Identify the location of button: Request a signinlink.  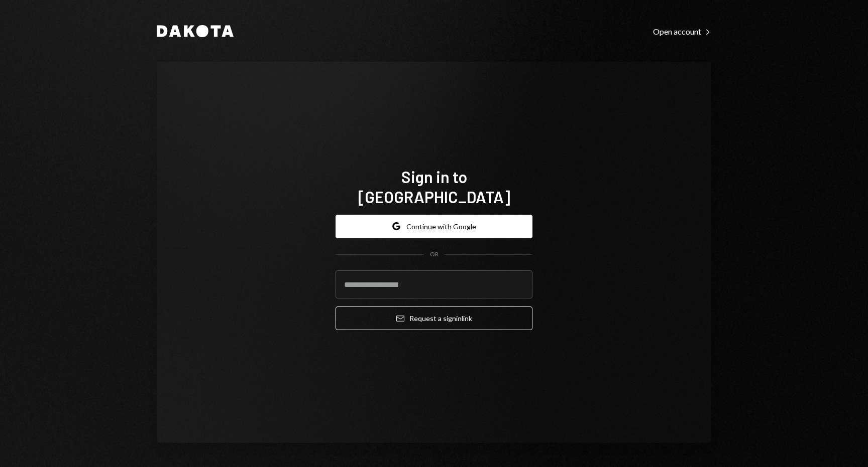
(434, 318).